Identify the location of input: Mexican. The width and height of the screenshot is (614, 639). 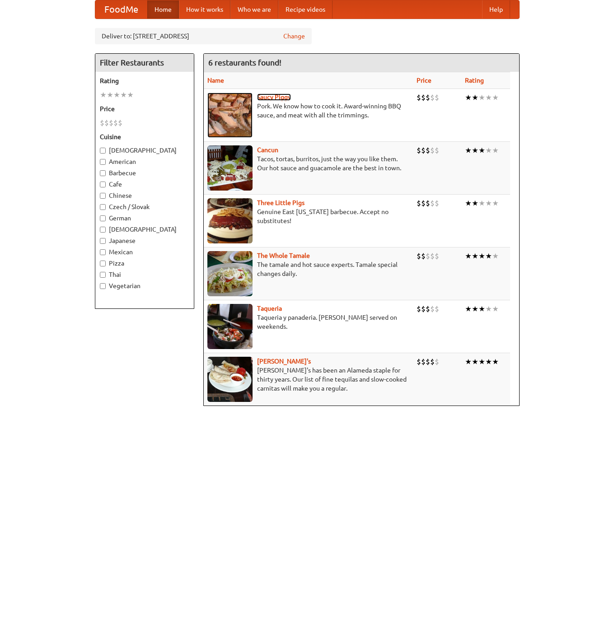
(103, 252).